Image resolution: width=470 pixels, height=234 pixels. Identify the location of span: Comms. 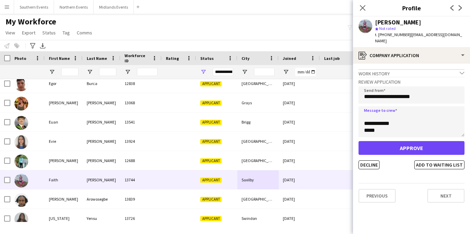
(84, 33).